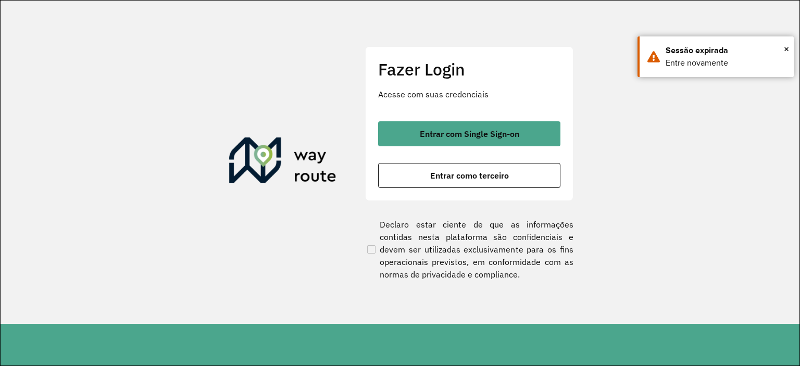 This screenshot has width=800, height=366. I want to click on span: Entrar com Single Sign-on, so click(469, 134).